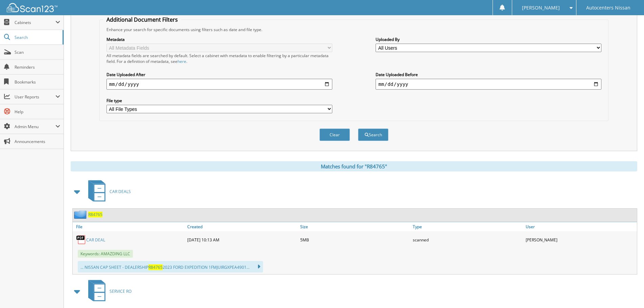 The width and height of the screenshot is (644, 308). Describe the element at coordinates (219, 100) in the screenshot. I see `label: File type` at that location.